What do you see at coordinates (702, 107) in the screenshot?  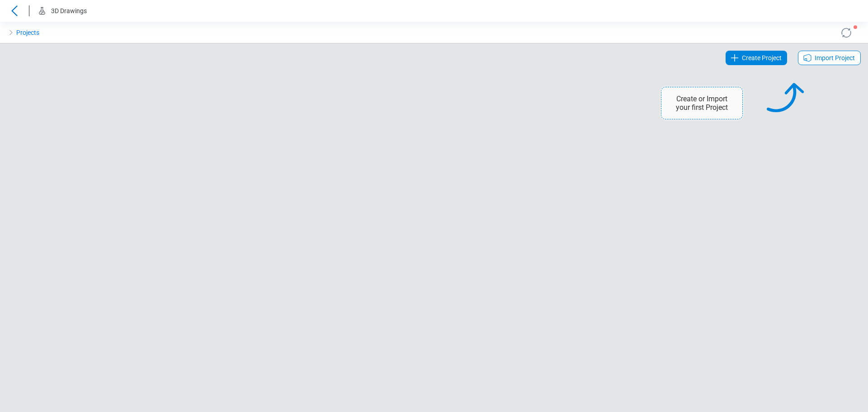 I see `p: your first Project` at bounding box center [702, 107].